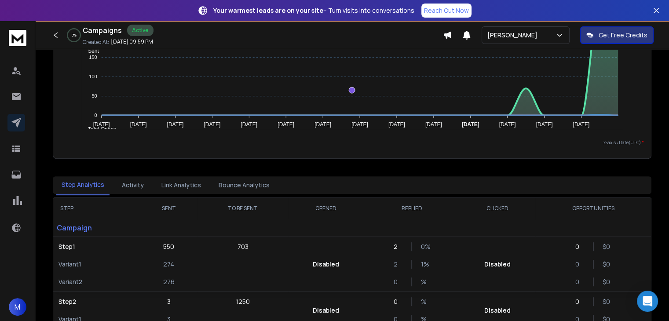  What do you see at coordinates (90, 51) in the screenshot?
I see `span: Sent` at bounding box center [90, 51].